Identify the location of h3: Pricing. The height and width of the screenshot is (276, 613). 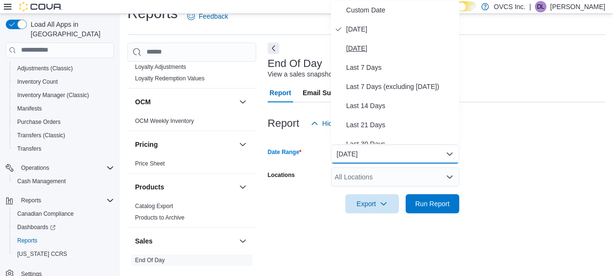
(146, 145).